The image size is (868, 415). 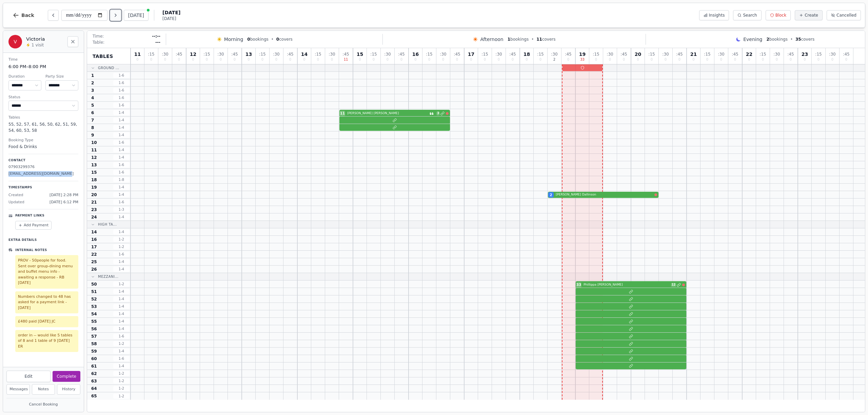 I want to click on span: 65, so click(x=94, y=396).